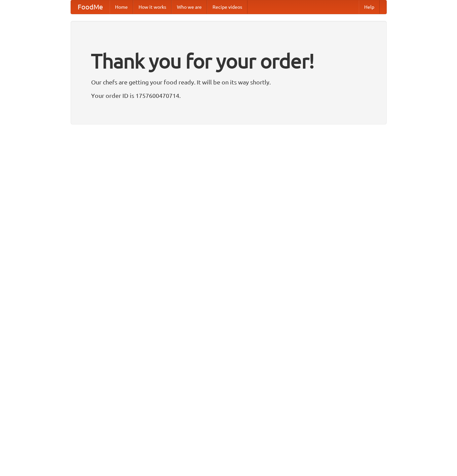 This screenshot has width=457, height=476. Describe the element at coordinates (189, 7) in the screenshot. I see `a: Who we are` at that location.